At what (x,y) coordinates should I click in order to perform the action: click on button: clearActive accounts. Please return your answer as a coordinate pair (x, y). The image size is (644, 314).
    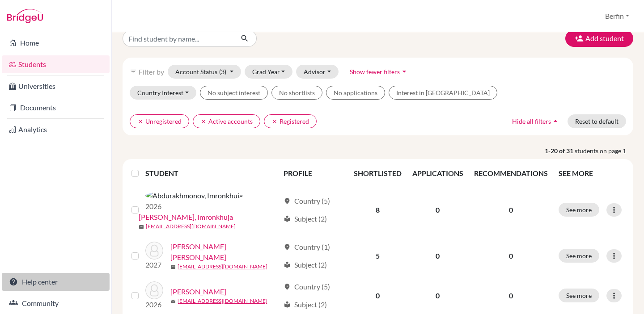
    Looking at the image, I should click on (226, 121).